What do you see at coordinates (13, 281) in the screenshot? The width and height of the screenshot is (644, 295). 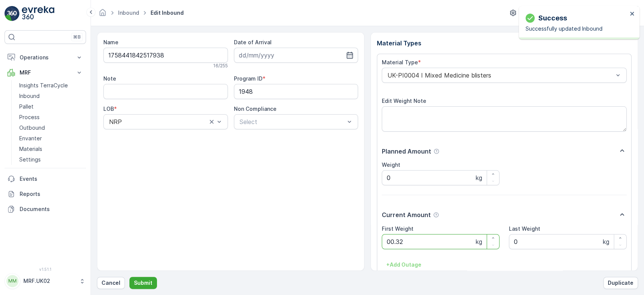 I see `div: MM` at bounding box center [13, 281].